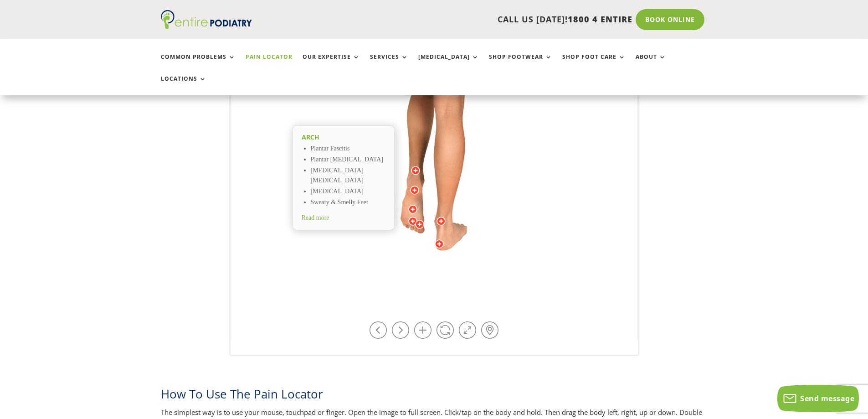  Describe the element at coordinates (445, 330) in the screenshot. I see `a: Play / Stop` at that location.